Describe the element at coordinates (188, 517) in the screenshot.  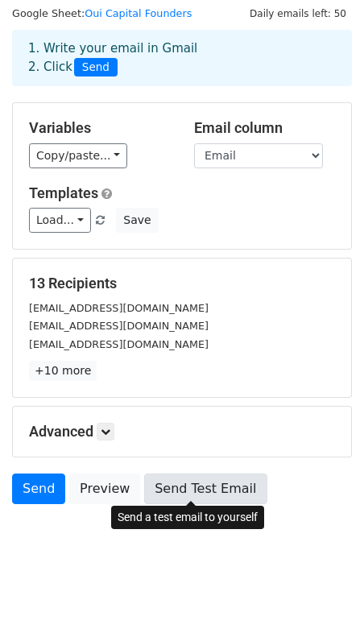
I see `div: Send a test email to yourself` at that location.